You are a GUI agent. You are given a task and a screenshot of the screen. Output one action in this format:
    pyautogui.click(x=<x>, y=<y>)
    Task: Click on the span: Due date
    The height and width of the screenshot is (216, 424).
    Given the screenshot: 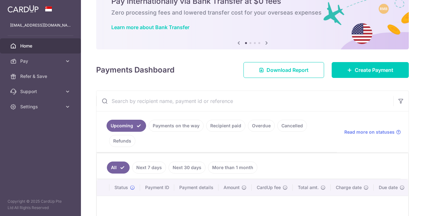 What is the action you would take?
    pyautogui.click(x=388, y=187)
    